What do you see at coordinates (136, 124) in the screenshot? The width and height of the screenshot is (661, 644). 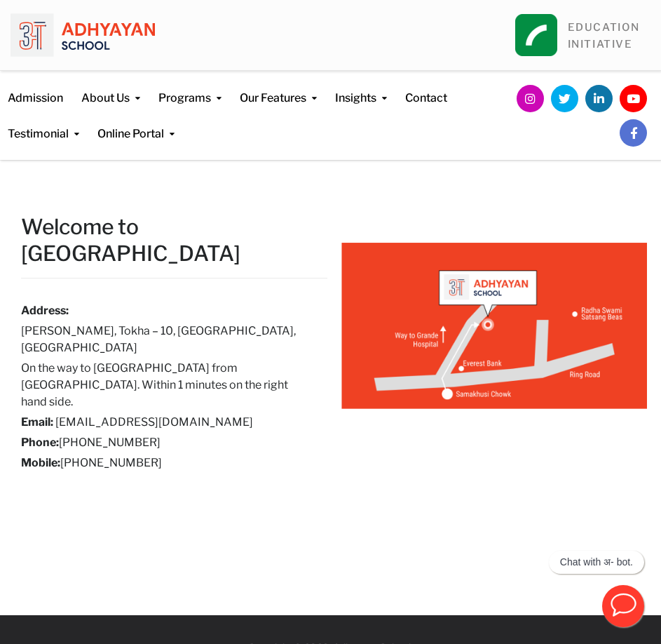 I see `a: Online Portal` at bounding box center [136, 124].